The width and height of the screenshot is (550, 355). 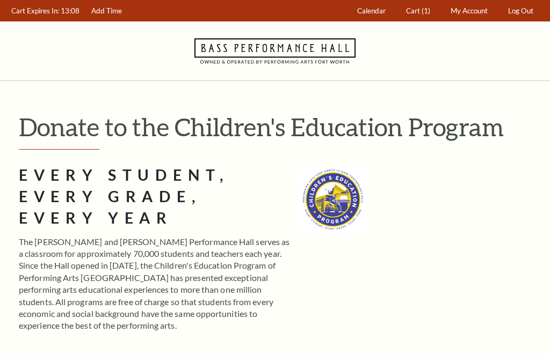 I want to click on span: Cart Expires In:, so click(x=35, y=11).